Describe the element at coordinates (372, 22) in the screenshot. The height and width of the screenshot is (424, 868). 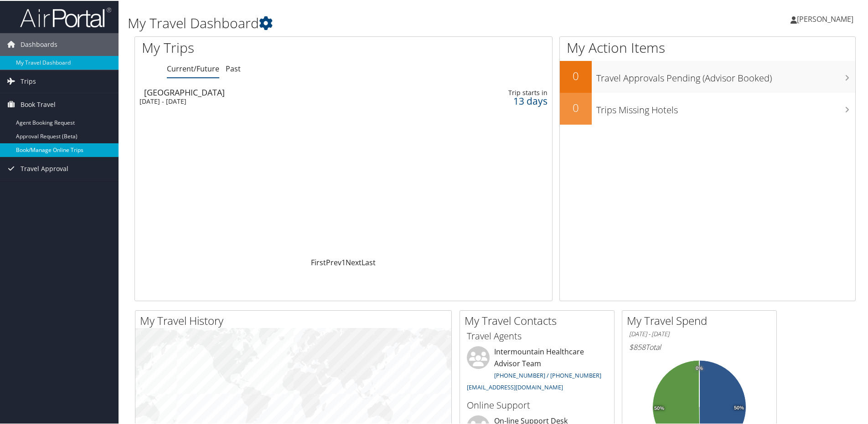
I see `h1: My Travel Dashboard` at that location.